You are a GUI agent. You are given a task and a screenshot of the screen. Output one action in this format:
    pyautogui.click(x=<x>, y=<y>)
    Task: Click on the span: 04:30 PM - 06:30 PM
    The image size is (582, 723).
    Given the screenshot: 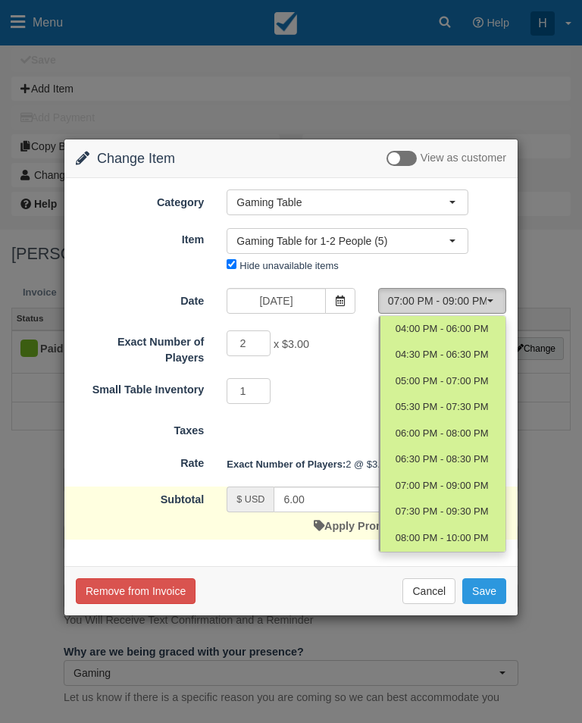 What is the action you would take?
    pyautogui.click(x=442, y=355)
    